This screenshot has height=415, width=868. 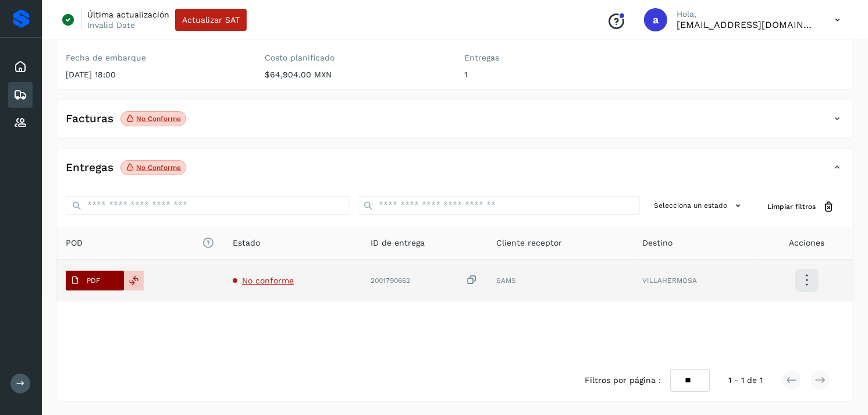 I want to click on button: PDF, so click(x=95, y=280).